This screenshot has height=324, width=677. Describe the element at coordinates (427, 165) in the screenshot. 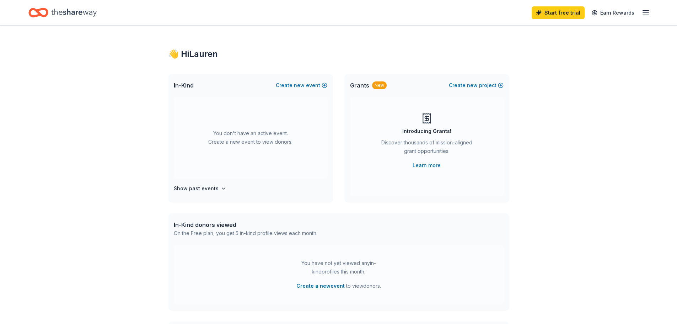

I see `a: Learn more` at that location.